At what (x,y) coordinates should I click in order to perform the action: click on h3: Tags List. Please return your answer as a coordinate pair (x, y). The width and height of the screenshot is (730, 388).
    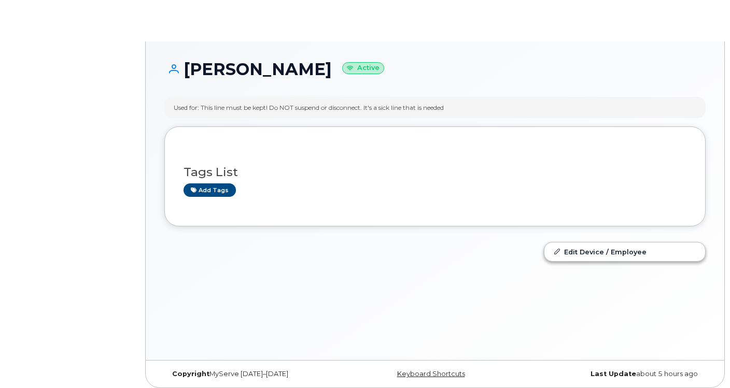
    Looking at the image, I should click on (435, 172).